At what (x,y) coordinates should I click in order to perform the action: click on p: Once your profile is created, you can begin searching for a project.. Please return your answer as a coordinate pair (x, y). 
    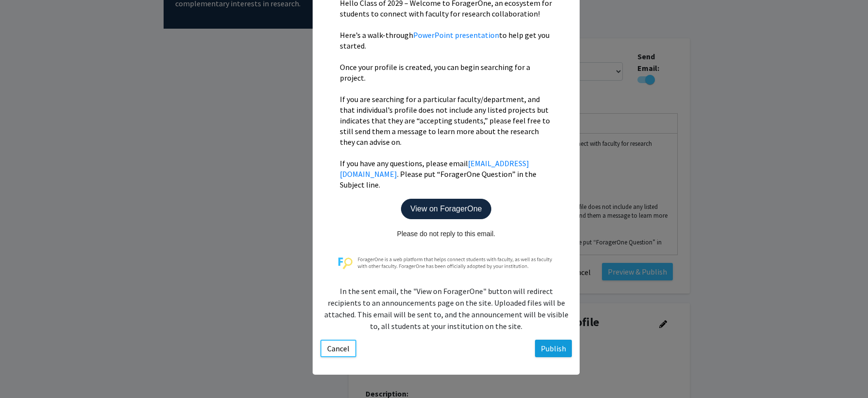
    Looking at the image, I should click on (446, 73).